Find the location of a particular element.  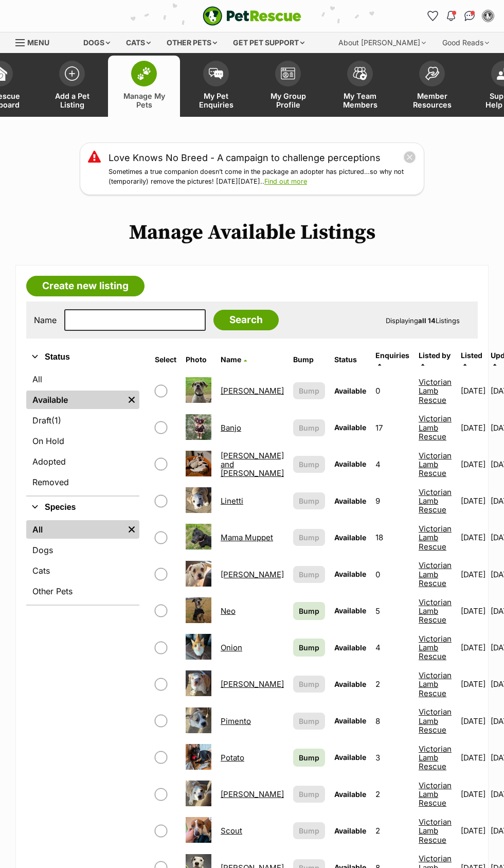

td: 18 is located at coordinates (393, 537).